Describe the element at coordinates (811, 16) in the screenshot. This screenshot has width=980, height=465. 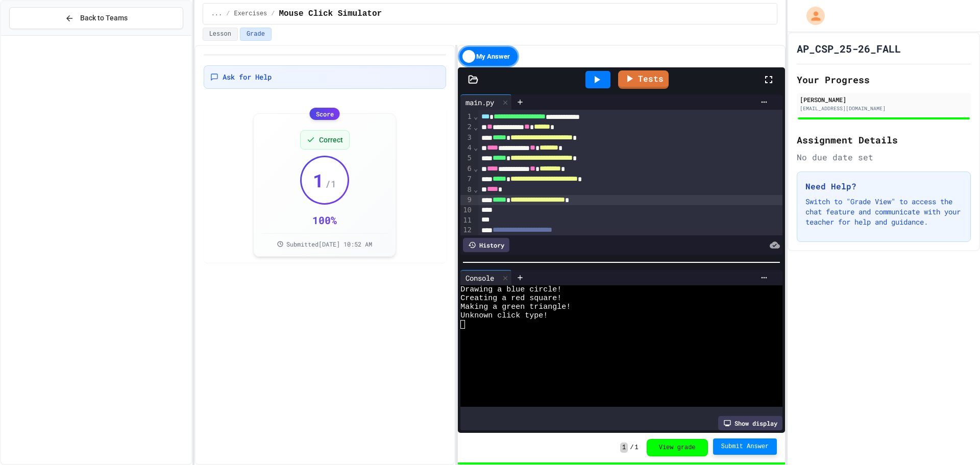
I see `div: My Account` at that location.